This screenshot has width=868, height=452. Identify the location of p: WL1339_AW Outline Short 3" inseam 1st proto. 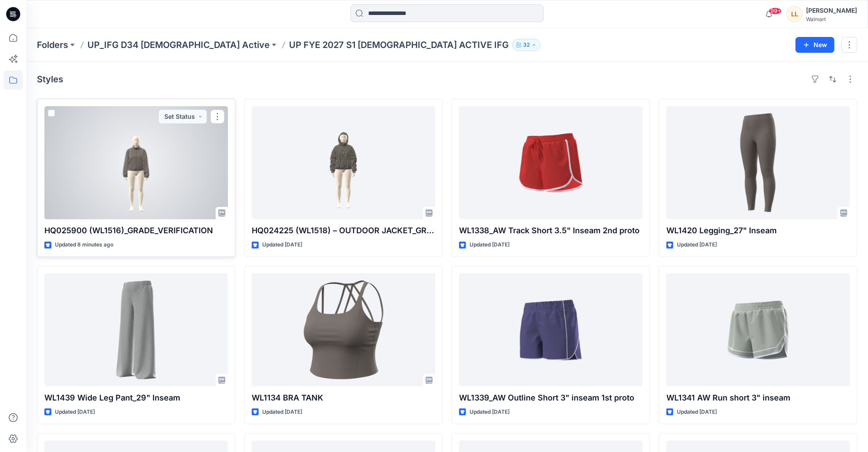
(551, 397).